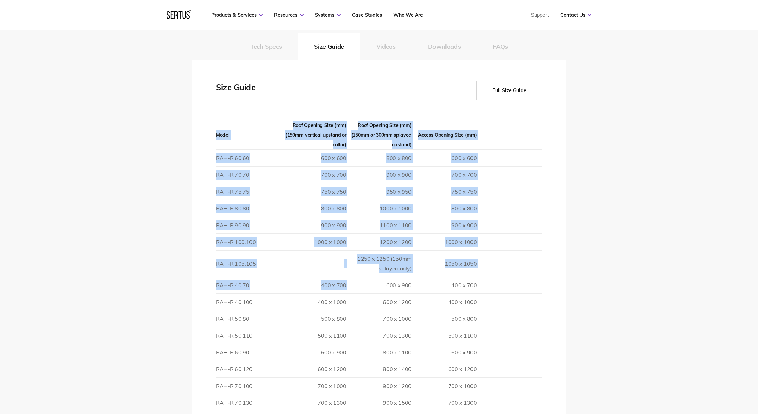 This screenshot has width=758, height=414. What do you see at coordinates (576, 15) in the screenshot?
I see `a: Contact Us` at bounding box center [576, 15].